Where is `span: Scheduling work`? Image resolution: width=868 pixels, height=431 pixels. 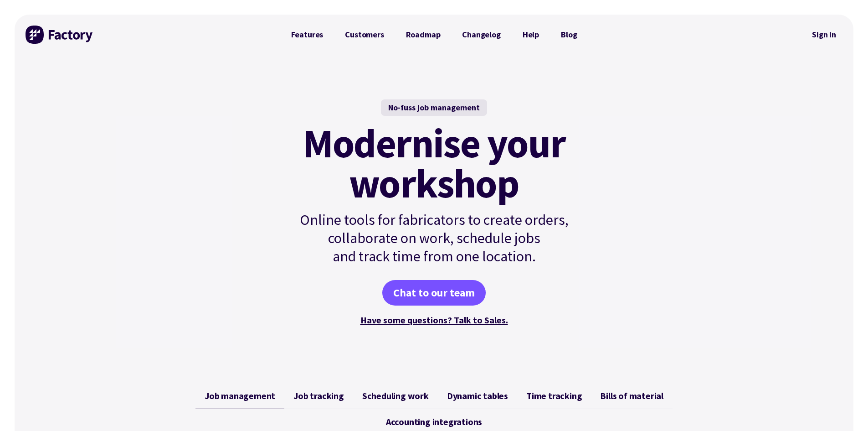 span: Scheduling work is located at coordinates (395, 396).